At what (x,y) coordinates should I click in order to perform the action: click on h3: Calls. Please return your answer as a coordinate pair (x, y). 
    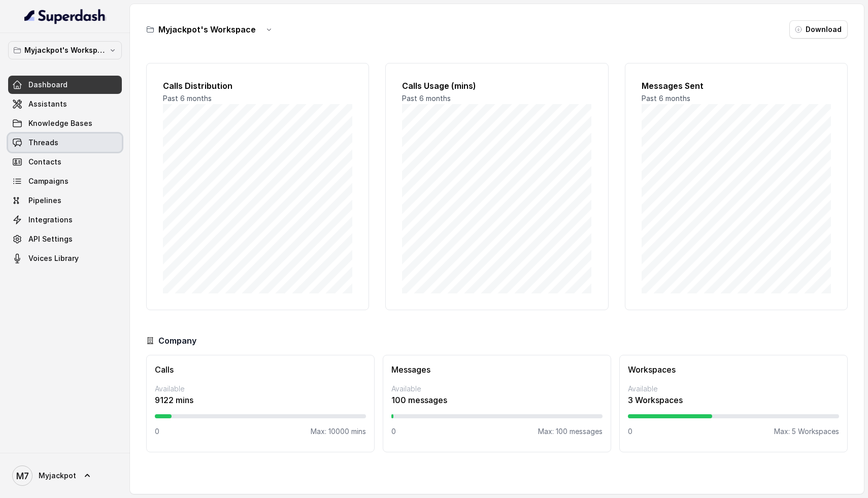
    Looking at the image, I should click on (260, 369).